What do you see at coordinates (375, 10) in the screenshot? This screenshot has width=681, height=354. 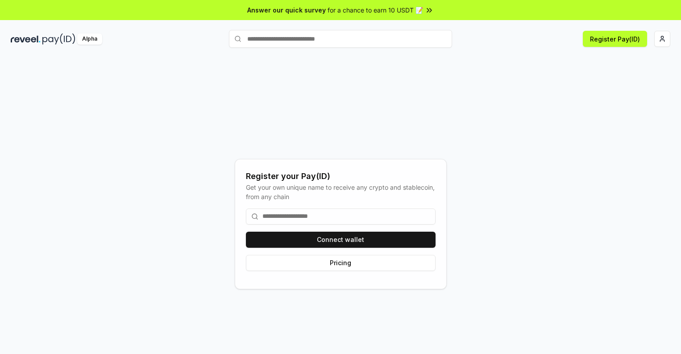 I see `span: for a chance to earn 10 USDT 📝` at bounding box center [375, 10].